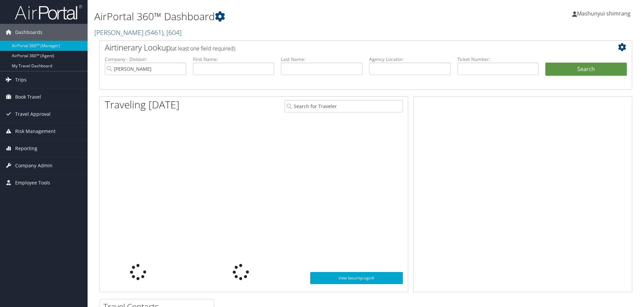 Image resolution: width=644 pixels, height=307 pixels. What do you see at coordinates (48, 12) in the screenshot?
I see `img: airportal-logo.png` at bounding box center [48, 12].